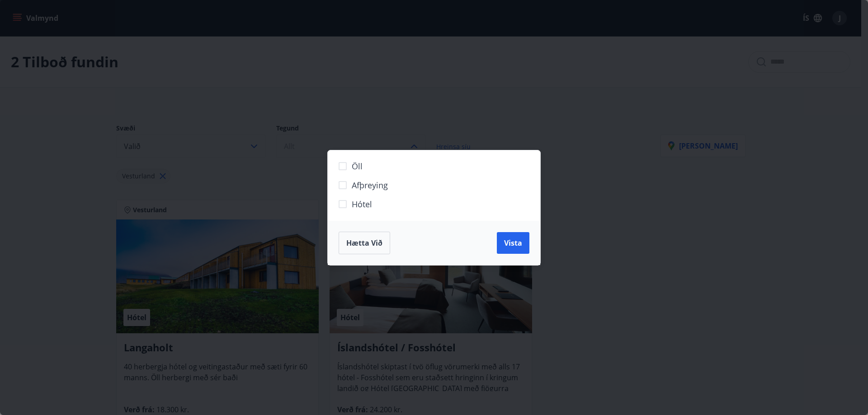 The height and width of the screenshot is (415, 868). Describe the element at coordinates (513, 243) in the screenshot. I see `button: Vista` at that location.